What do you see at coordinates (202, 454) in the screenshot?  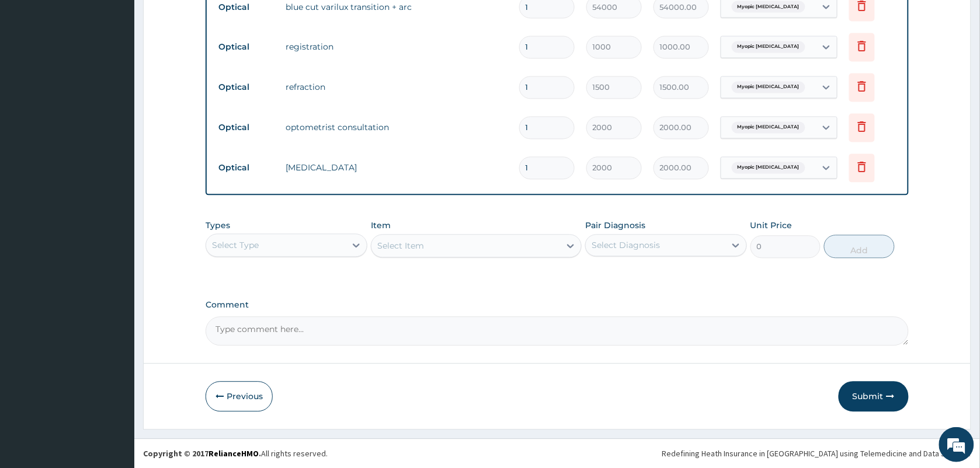 I see `strong: Copyright © 2017 .` at bounding box center [202, 454].